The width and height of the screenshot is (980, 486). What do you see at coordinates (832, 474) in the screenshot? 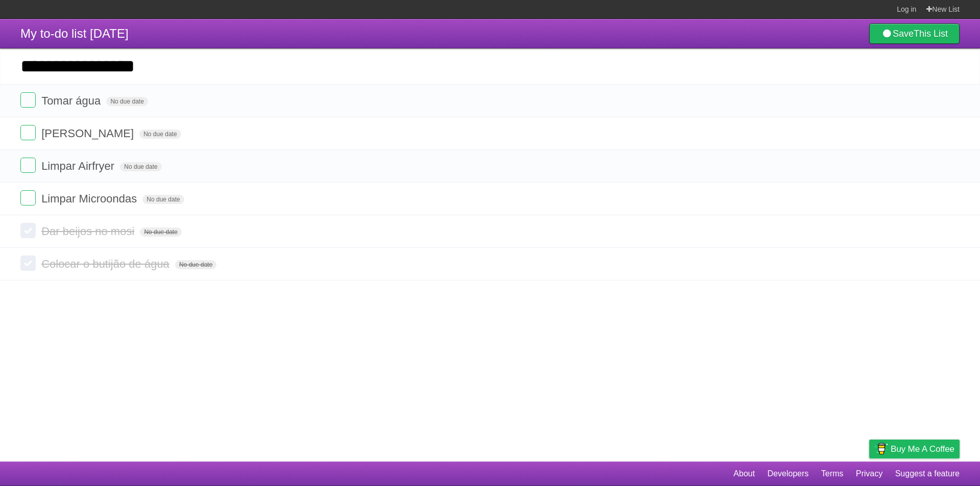
I see `a: Terms` at bounding box center [832, 474].